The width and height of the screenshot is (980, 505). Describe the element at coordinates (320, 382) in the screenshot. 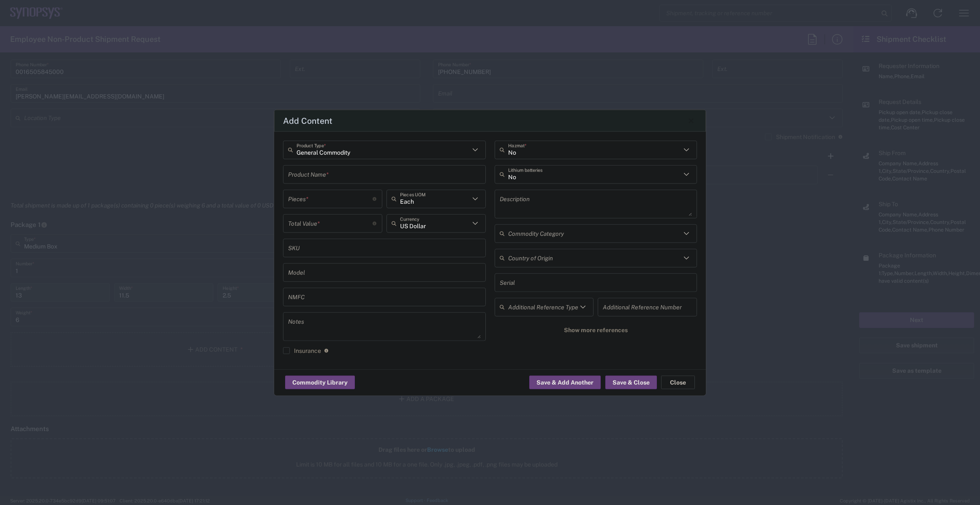

I see `button: Commodity Library` at that location.